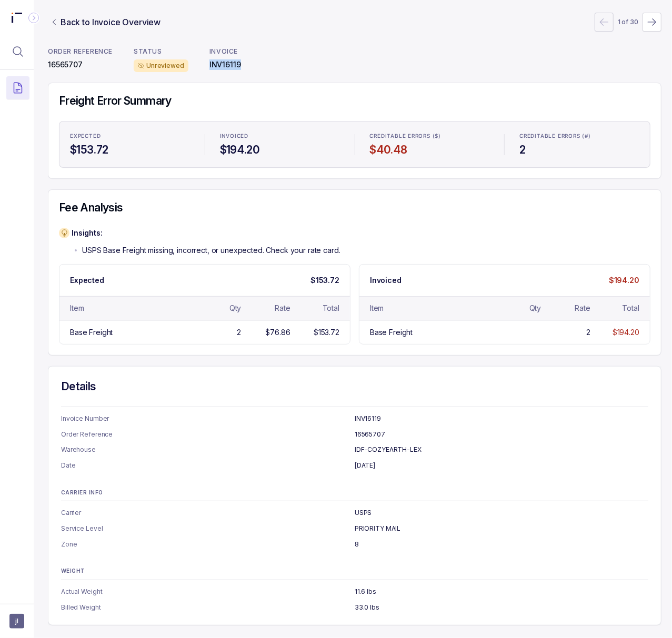 Image resolution: width=672 pixels, height=638 pixels. I want to click on p: USPS Base Freight missing, incorrect, or unexpected. Check your rate card., so click(211, 251).